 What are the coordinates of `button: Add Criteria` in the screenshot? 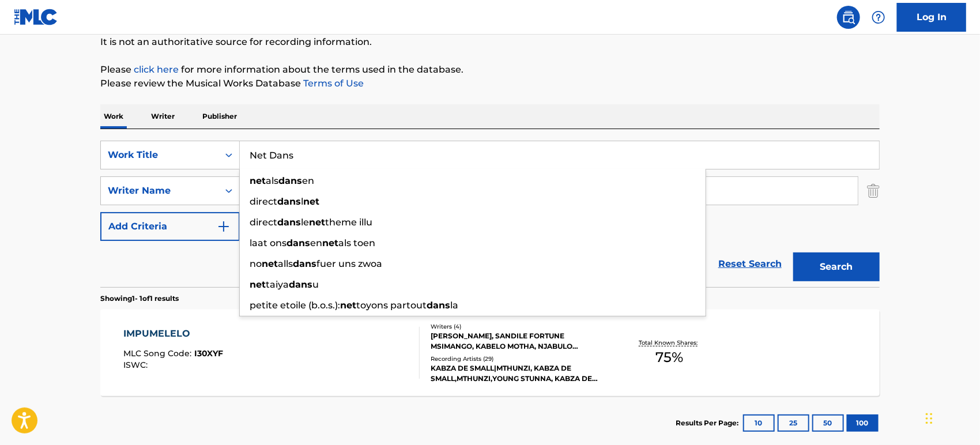 It's located at (170, 227).